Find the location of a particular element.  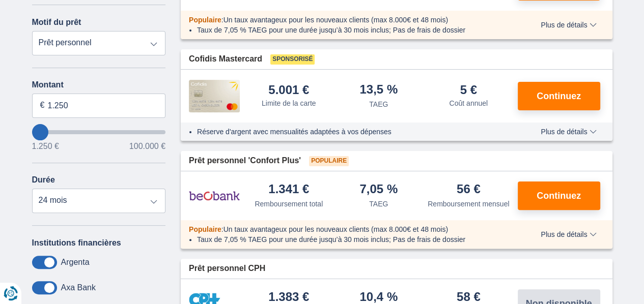

span: 1.250 € is located at coordinates (45, 147).